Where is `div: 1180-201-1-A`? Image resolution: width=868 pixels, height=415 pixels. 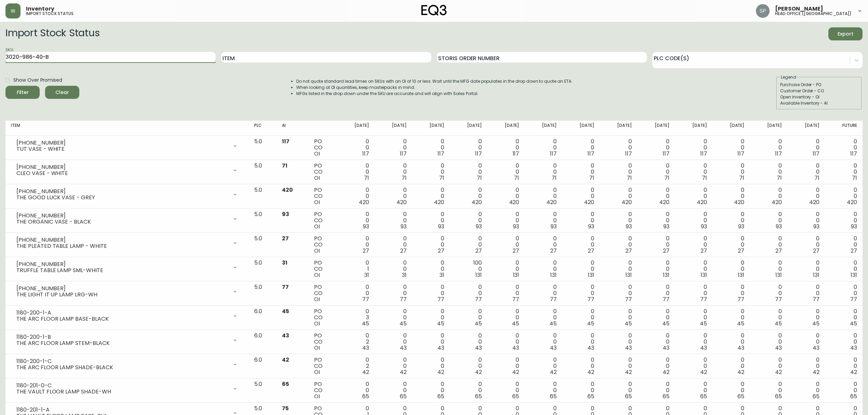 div: 1180-201-1-A is located at coordinates (122, 410).